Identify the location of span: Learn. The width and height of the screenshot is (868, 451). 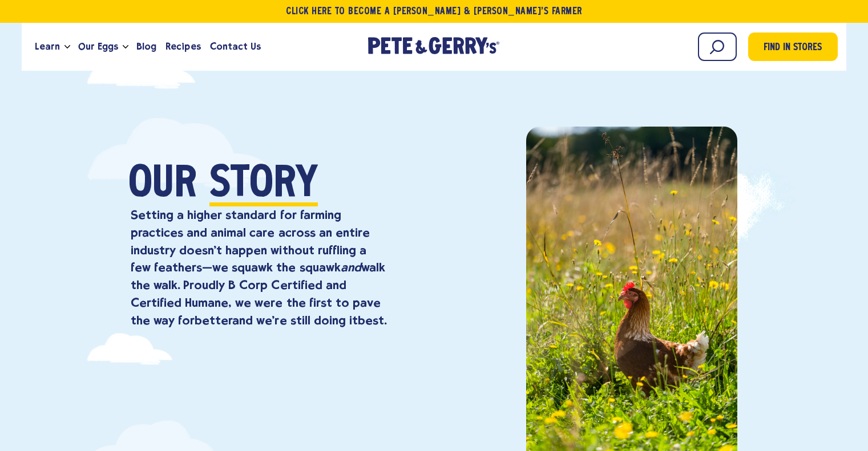
(48, 46).